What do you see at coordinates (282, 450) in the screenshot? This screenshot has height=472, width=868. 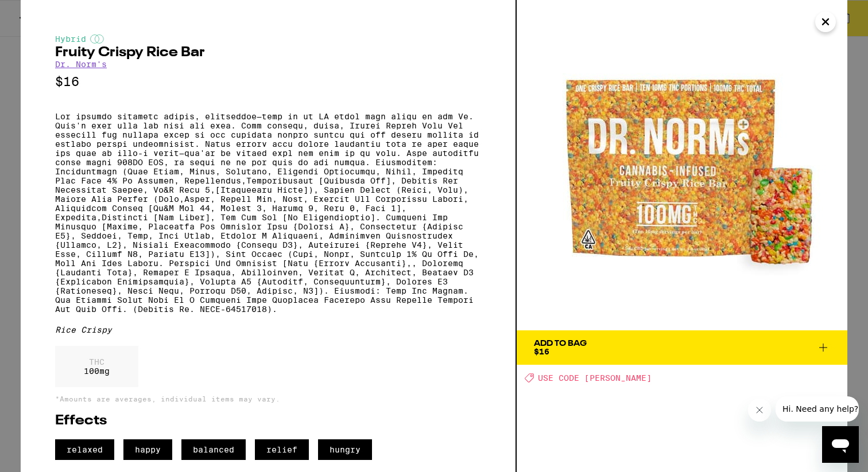 I see `span: relief` at bounding box center [282, 450].